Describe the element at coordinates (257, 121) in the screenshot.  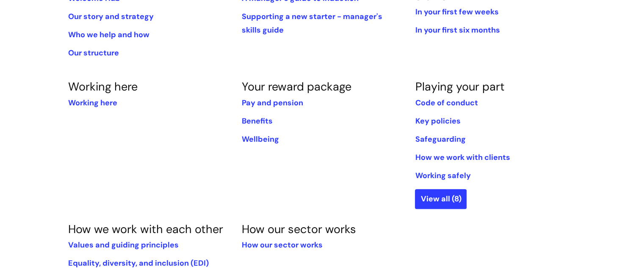
I see `a: Benefits` at that location.